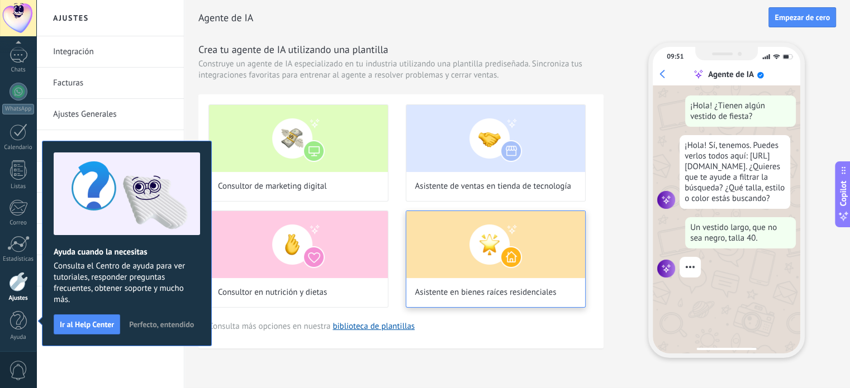 Image resolution: width=850 pixels, height=388 pixels. What do you see at coordinates (113, 52) in the screenshot?
I see `a: Integración` at bounding box center [113, 52].